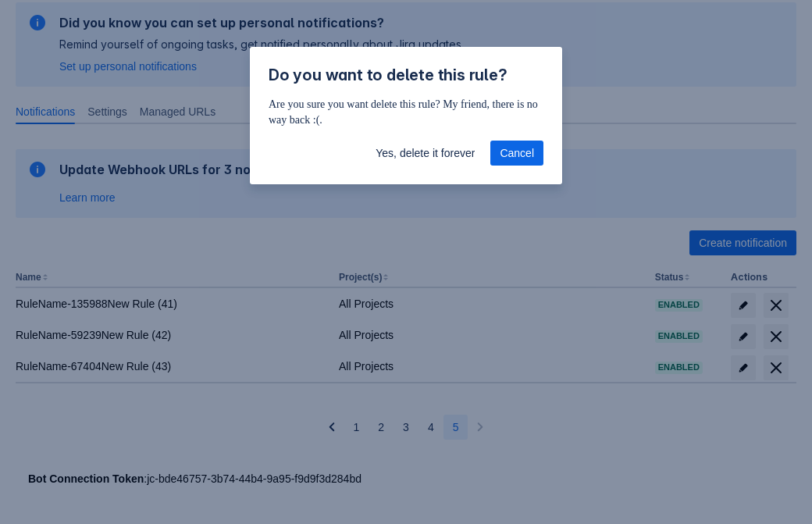 This screenshot has height=524, width=812. What do you see at coordinates (517, 153) in the screenshot?
I see `button: Cancel` at bounding box center [517, 153].